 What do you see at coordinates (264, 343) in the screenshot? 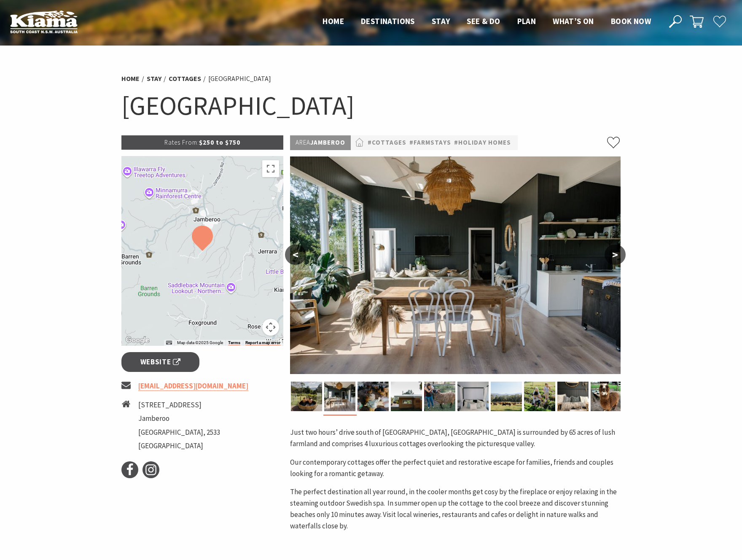
I see `a: Report a map error` at bounding box center [264, 343].